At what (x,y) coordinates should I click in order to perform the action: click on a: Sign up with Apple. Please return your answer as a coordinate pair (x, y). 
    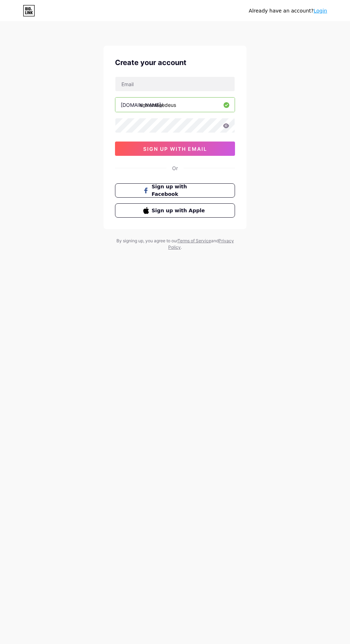
    Looking at the image, I should click on (175, 210).